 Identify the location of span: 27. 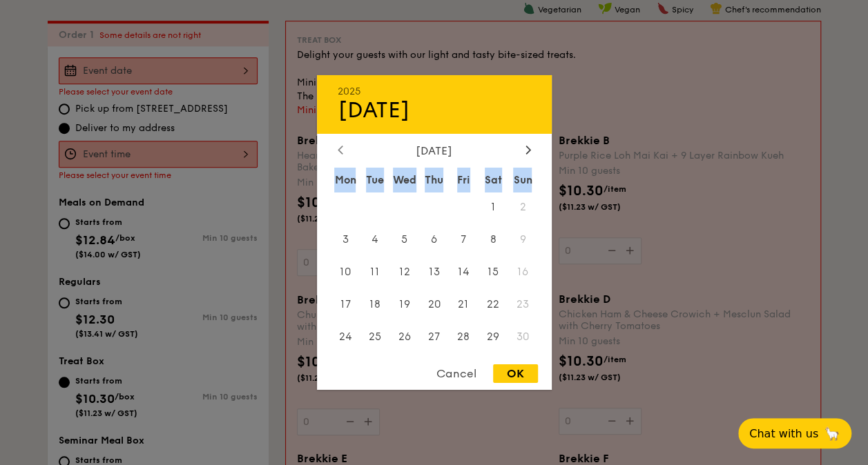
(434, 335).